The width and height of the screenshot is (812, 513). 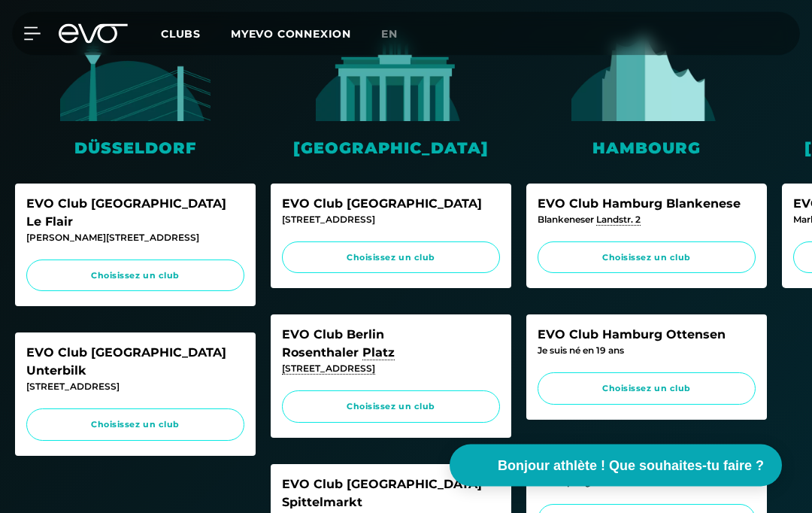 I want to click on font: Hambourg, so click(x=647, y=148).